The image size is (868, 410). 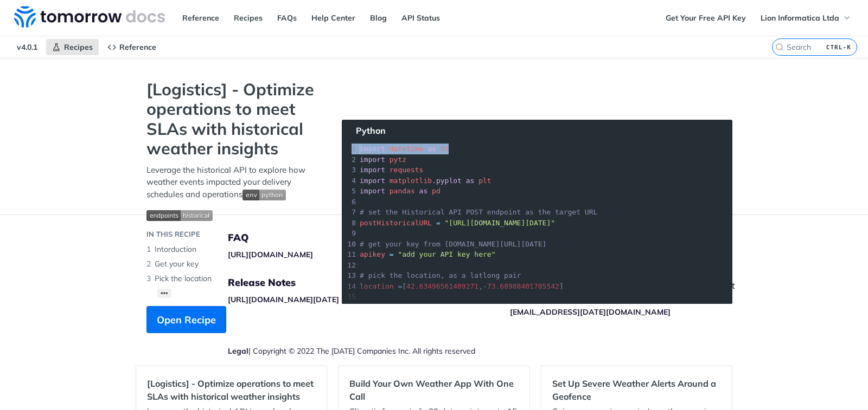 What do you see at coordinates (636, 390) in the screenshot?
I see `h2: Set Up Severe Weather Alerts Around a Geofence` at bounding box center [636, 390].